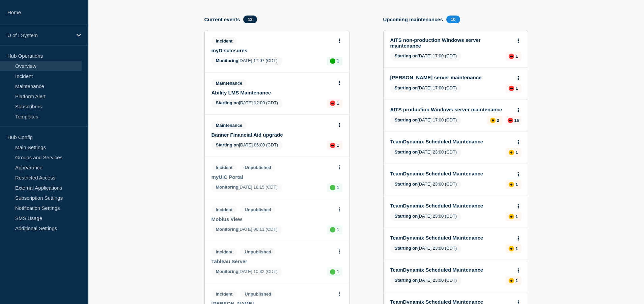 This screenshot has height=304, width=644. Describe the element at coordinates (272, 261) in the screenshot. I see `a: Tableau Server` at that location.